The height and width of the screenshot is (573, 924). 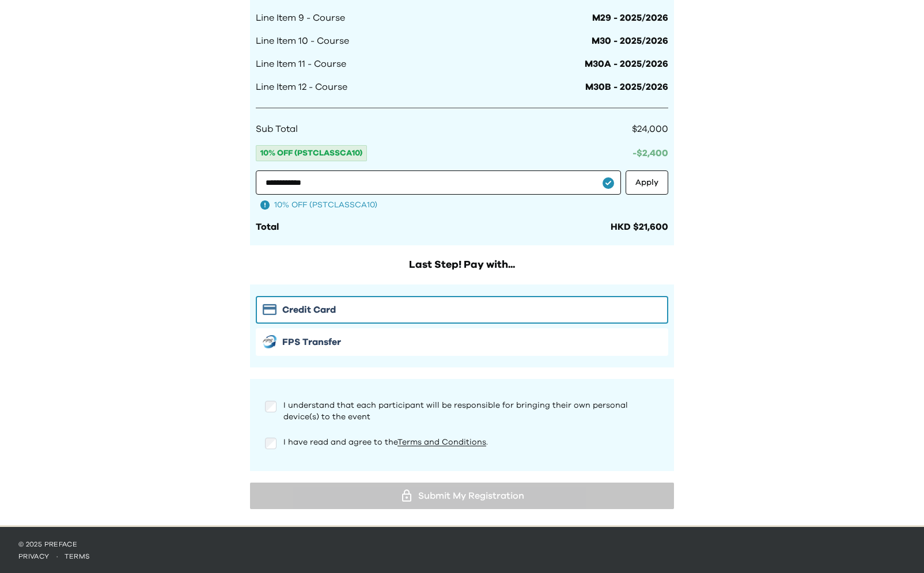 What do you see at coordinates (462, 342) in the screenshot?
I see `button: FPS iconFPS Transfer` at bounding box center [462, 342].